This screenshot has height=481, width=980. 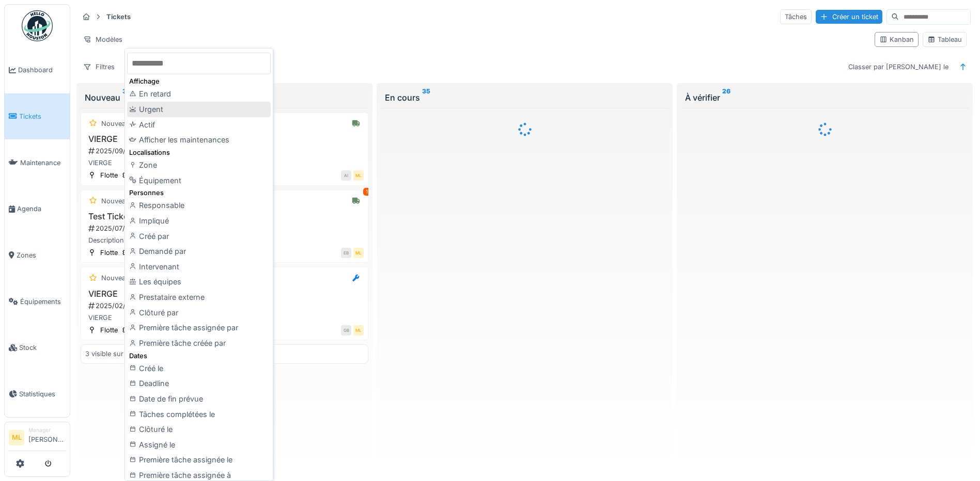 What do you see at coordinates (199, 152) in the screenshot?
I see `div: Localisations` at bounding box center [199, 152].